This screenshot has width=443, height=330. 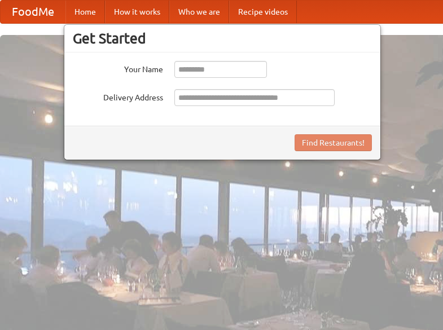 I want to click on a: Home, so click(x=85, y=12).